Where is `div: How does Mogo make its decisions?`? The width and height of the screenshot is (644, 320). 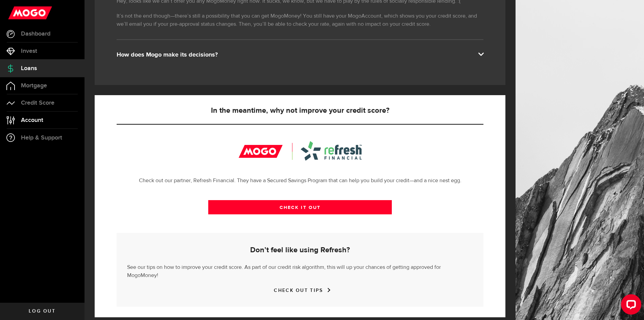 div: How does Mogo make its decisions? is located at coordinates (300, 55).